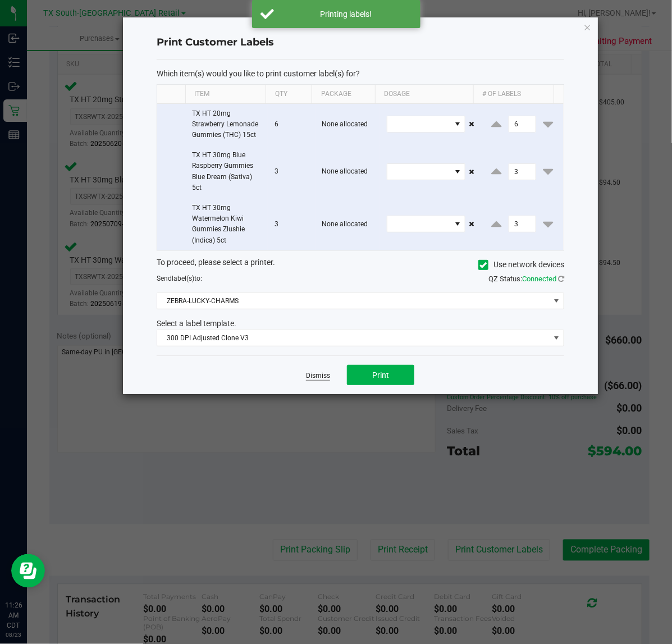  What do you see at coordinates (353, 301) in the screenshot?
I see `span: ZEBRA-LUCKY-CHARMS` at bounding box center [353, 301].